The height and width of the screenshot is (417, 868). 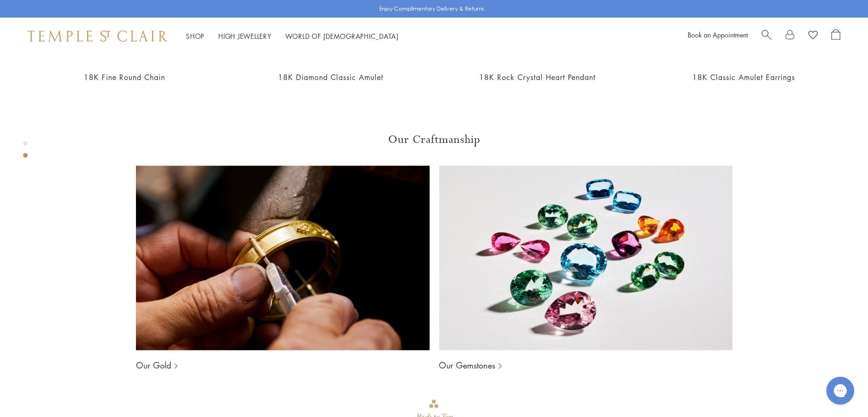 What do you see at coordinates (431, 8) in the screenshot?
I see `p: Enjoy Complimentary Delivery & Returns` at bounding box center [431, 8].